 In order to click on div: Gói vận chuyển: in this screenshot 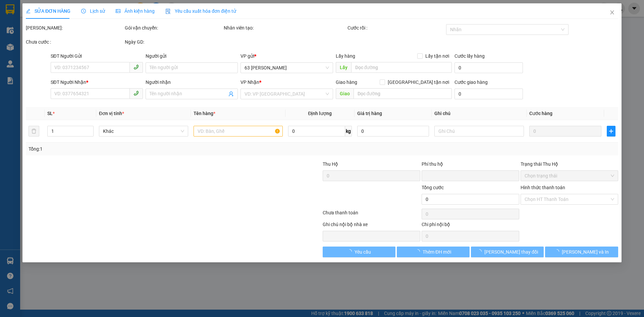, I will do `click(173, 28)`.